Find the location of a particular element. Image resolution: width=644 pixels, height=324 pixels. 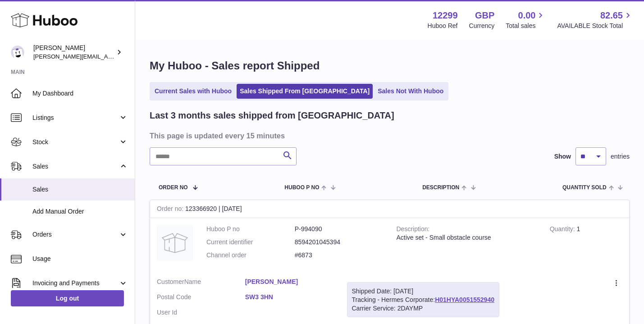

span: entries is located at coordinates (620, 156).